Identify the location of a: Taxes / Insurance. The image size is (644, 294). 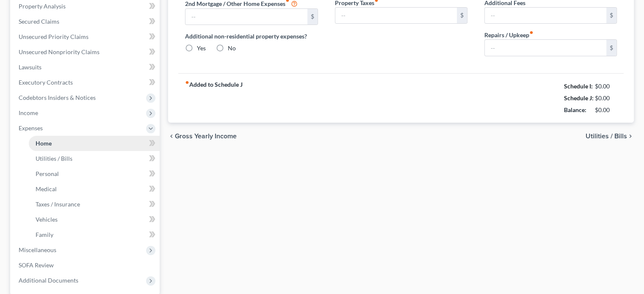
(94, 204).